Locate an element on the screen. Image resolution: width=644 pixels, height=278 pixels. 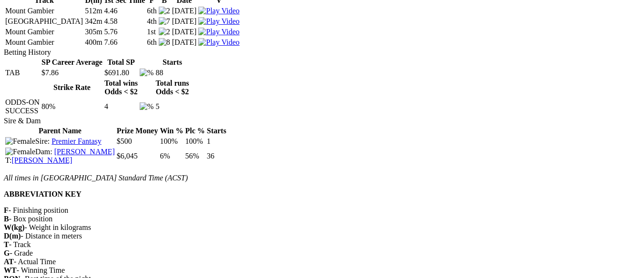
div: - Finishing position is located at coordinates (322, 210).